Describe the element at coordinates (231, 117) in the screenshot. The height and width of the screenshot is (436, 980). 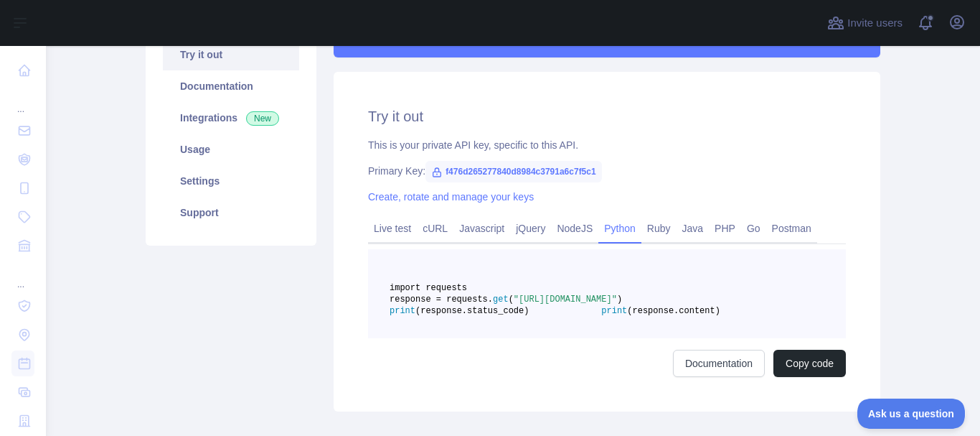
I see `a: Integrations New` at that location.